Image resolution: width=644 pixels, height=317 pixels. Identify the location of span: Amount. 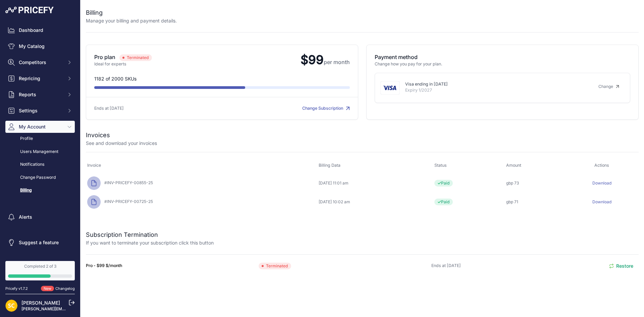
(513, 165).